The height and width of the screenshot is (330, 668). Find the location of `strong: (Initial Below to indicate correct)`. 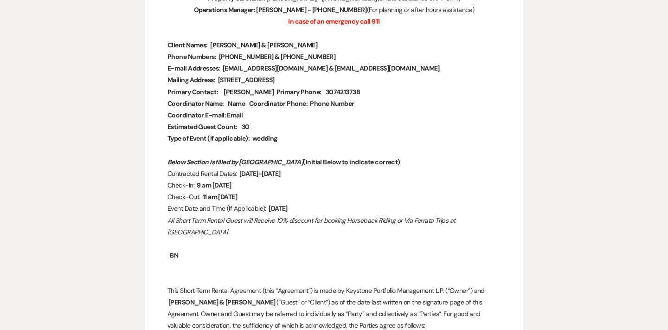

strong: (Initial Below to indicate correct) is located at coordinates (284, 162).